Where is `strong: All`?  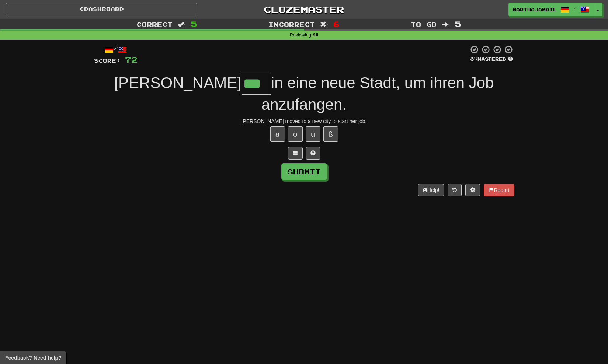
strong: All is located at coordinates (315, 35).